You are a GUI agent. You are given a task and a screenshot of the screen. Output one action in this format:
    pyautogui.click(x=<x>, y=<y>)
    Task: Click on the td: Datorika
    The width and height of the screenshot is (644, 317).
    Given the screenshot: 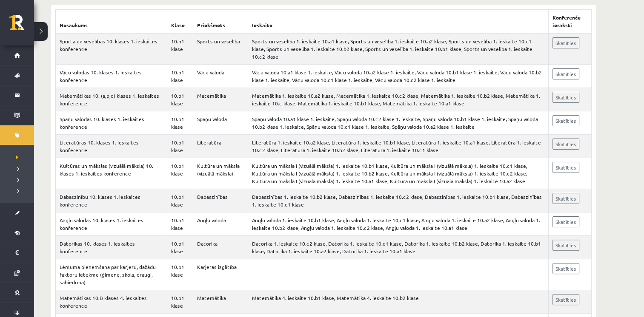 What is the action you would take?
    pyautogui.click(x=220, y=247)
    